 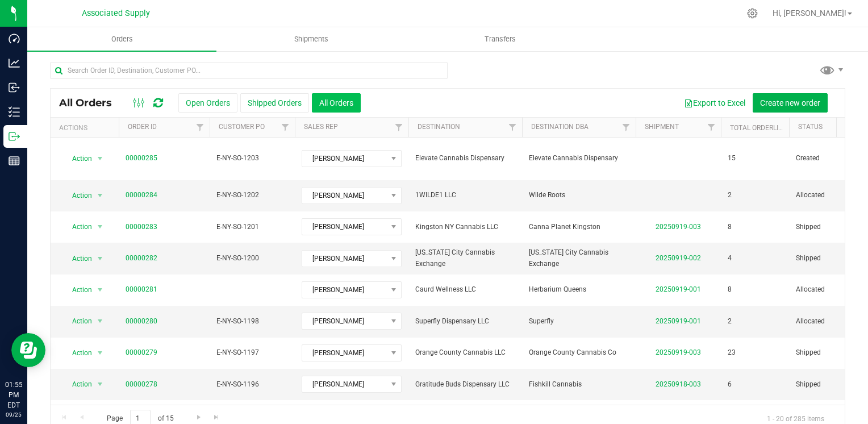 What do you see at coordinates (249, 70) in the screenshot?
I see `input: Search Order ID, Destination, Customer PO...` at bounding box center [249, 70].